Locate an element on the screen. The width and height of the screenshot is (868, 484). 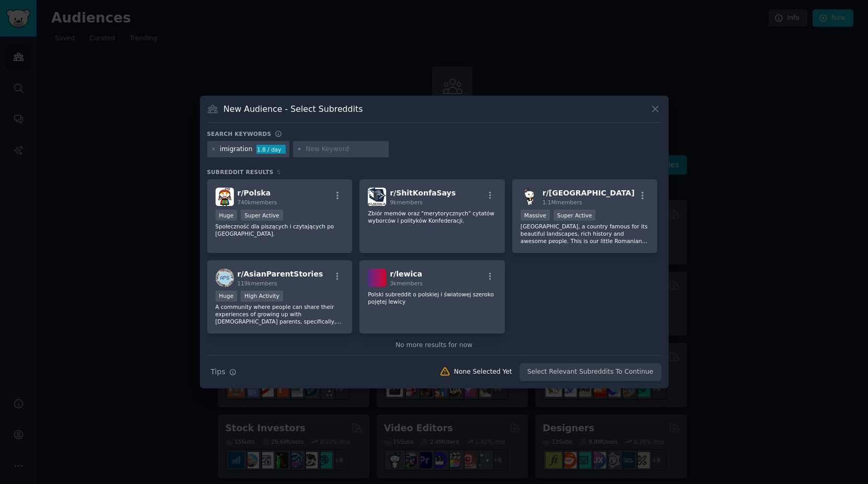
span: 119k members is located at coordinates (257, 283).